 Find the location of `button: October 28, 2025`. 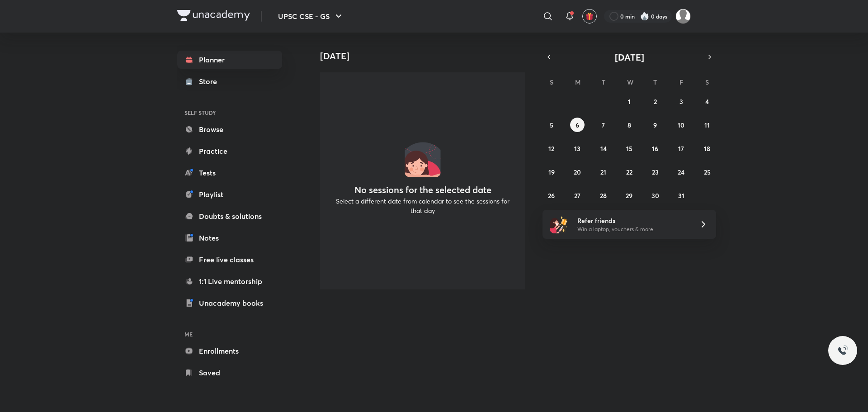

button: October 28, 2025 is located at coordinates (604, 196).